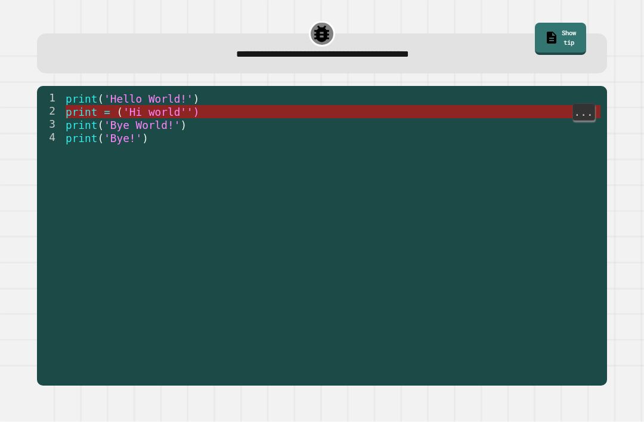 The image size is (644, 422). Describe the element at coordinates (50, 111) in the screenshot. I see `div: 2` at that location.